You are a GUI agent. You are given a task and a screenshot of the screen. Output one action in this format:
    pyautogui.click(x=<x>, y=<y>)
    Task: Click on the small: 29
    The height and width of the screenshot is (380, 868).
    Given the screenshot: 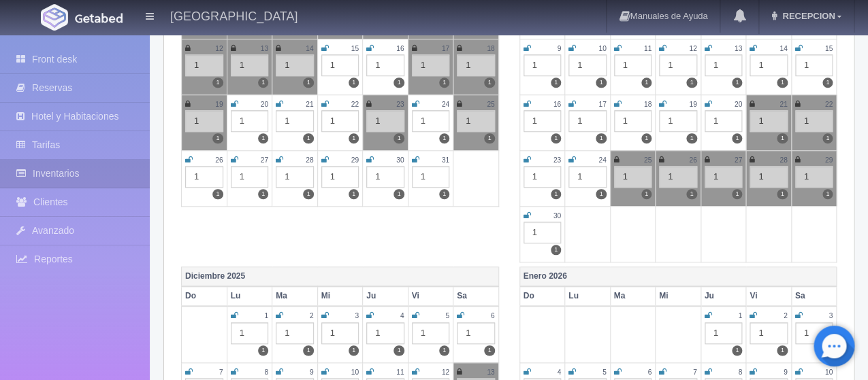 What is the action you would take?
    pyautogui.click(x=829, y=160)
    